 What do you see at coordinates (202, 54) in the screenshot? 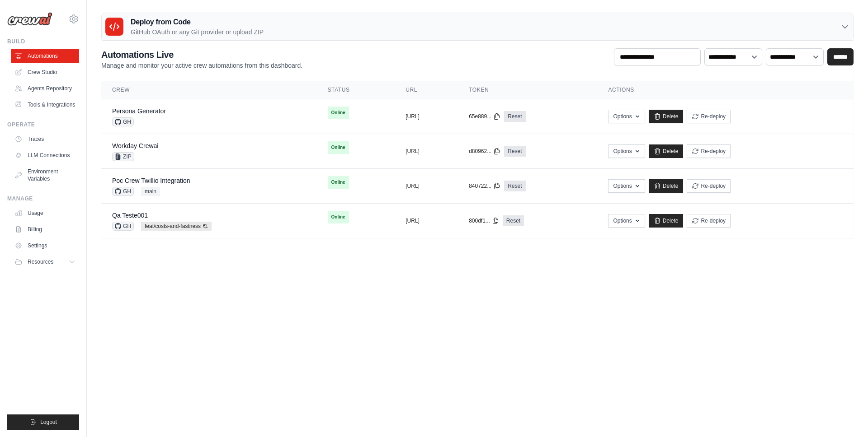
I see `h2: Automations Live` at bounding box center [202, 54].